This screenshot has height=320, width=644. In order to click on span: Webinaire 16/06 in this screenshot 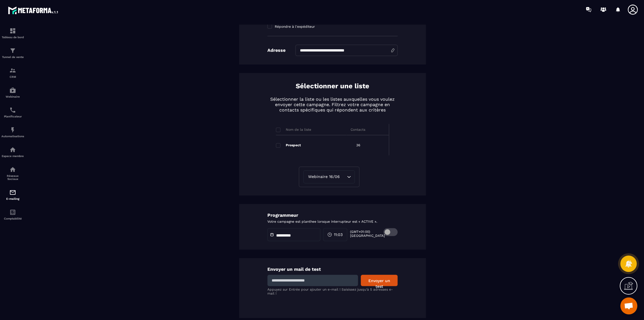, I will do `click(324, 177)`.